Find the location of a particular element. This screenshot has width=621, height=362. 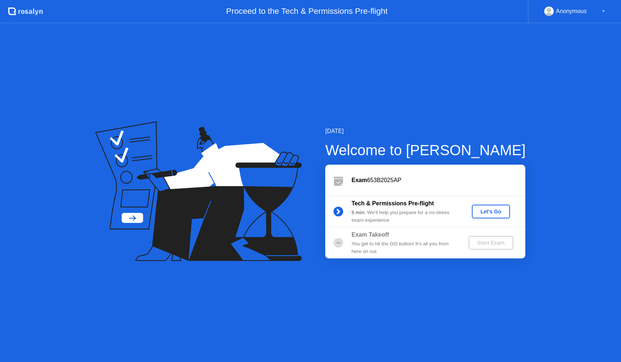

div: Anonymous is located at coordinates (571, 11).